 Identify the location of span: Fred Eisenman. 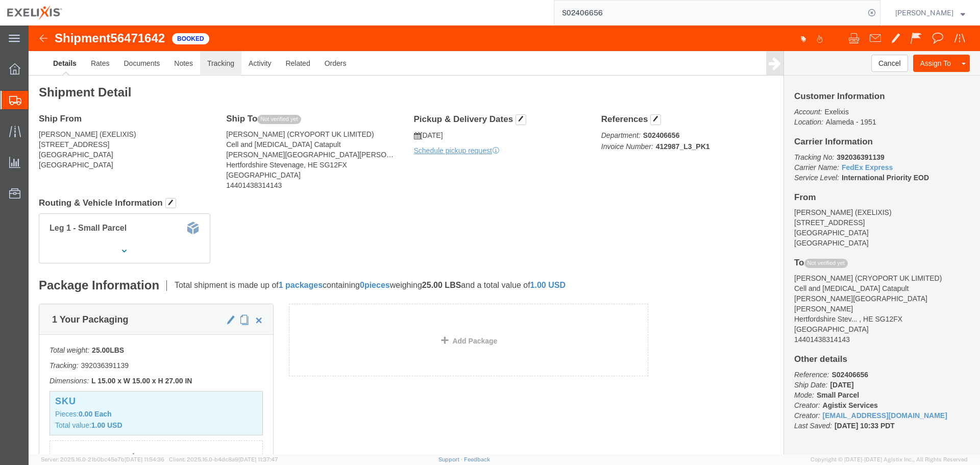
(924, 13).